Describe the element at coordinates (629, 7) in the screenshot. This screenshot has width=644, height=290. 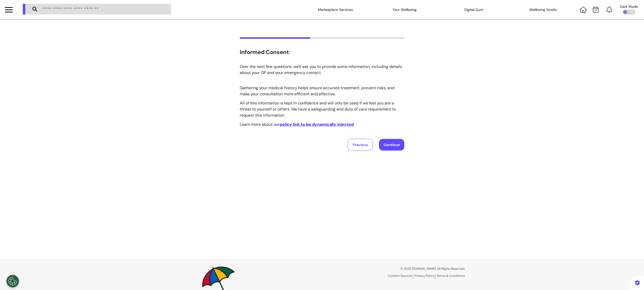
I see `div: Dark Mode` at that location.